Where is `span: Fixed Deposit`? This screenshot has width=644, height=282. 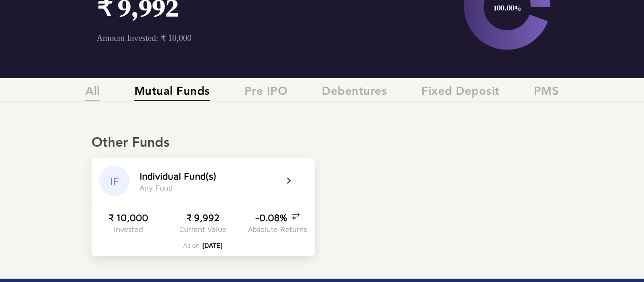 span: Fixed Deposit is located at coordinates (460, 93).